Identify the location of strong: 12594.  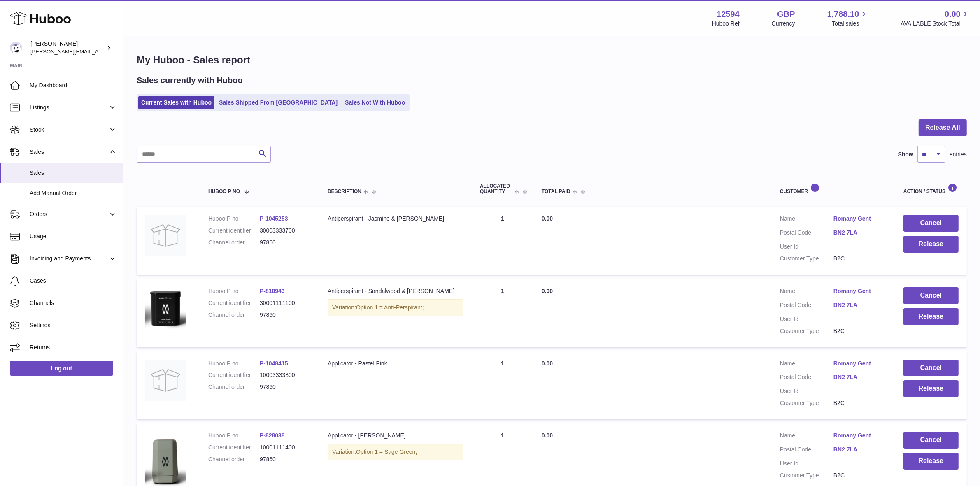
(728, 14).